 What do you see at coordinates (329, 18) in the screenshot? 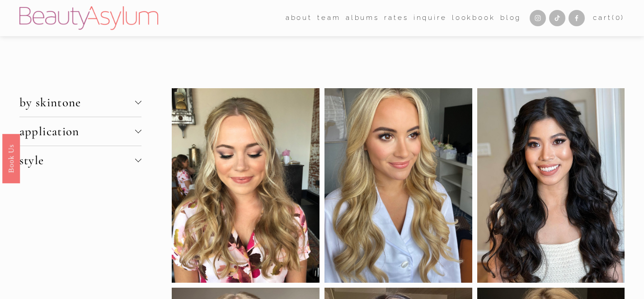
I see `span: team` at bounding box center [329, 18].